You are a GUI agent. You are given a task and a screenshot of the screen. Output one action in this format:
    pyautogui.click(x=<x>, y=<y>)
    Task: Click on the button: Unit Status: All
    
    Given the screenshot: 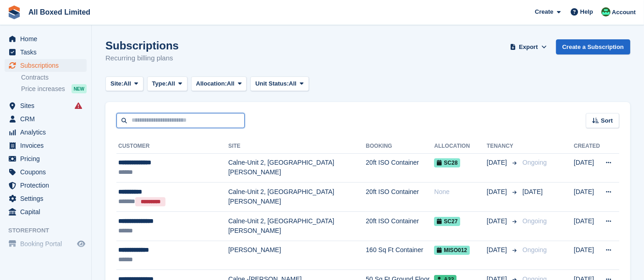 What is the action you would take?
    pyautogui.click(x=279, y=84)
    